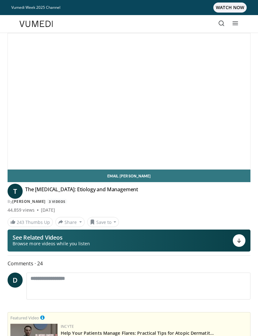  I want to click on span: 243, so click(20, 222).